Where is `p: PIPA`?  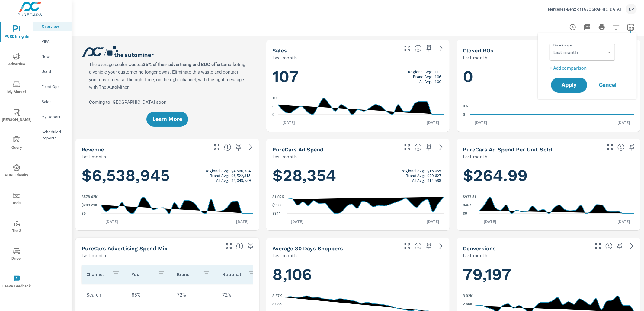
p: PIPA is located at coordinates (54, 41).